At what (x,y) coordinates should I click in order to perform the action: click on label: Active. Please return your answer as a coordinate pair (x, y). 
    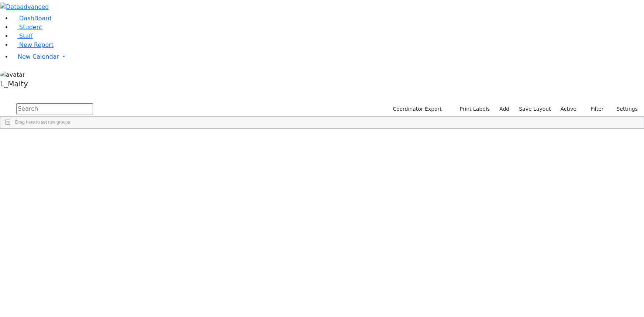
    Looking at the image, I should click on (569, 109).